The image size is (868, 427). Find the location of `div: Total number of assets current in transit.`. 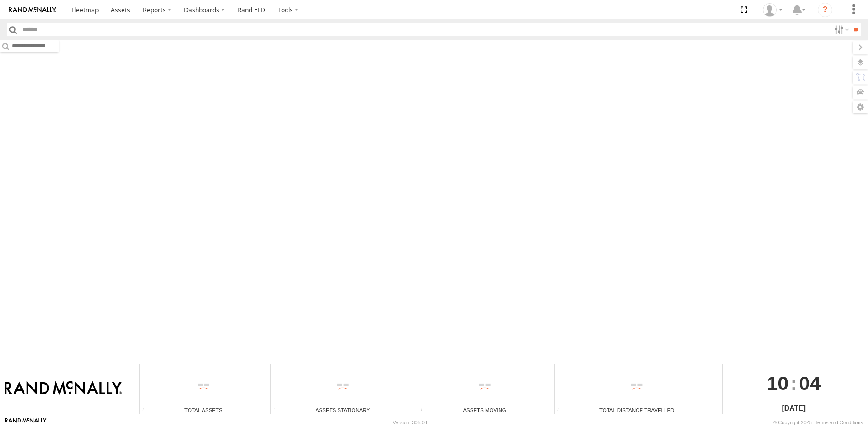

div: Total number of assets current in transit. is located at coordinates (425, 410).